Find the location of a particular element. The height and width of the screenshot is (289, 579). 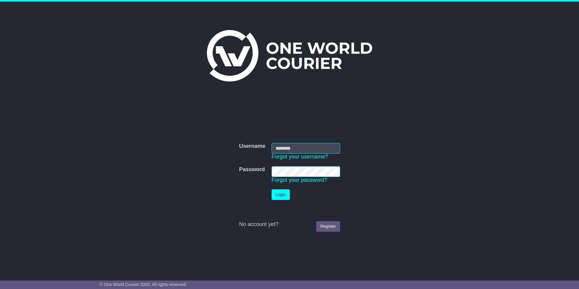

label: Username is located at coordinates (252, 146).